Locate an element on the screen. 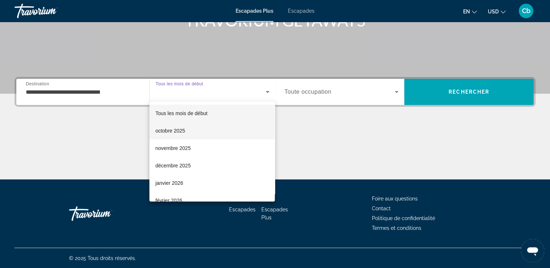  font: décembre 2025 is located at coordinates (173, 166).